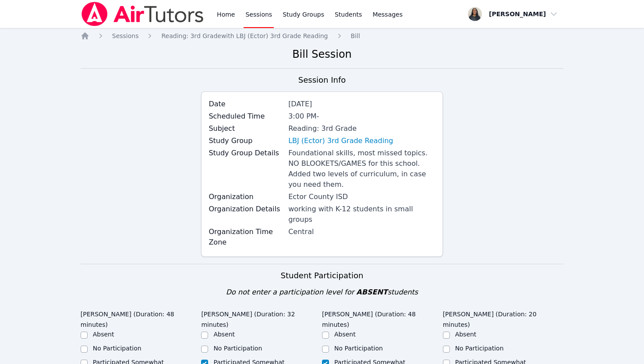 This screenshot has width=644, height=364. Describe the element at coordinates (246, 129) in the screenshot. I see `label: Subject` at that location.